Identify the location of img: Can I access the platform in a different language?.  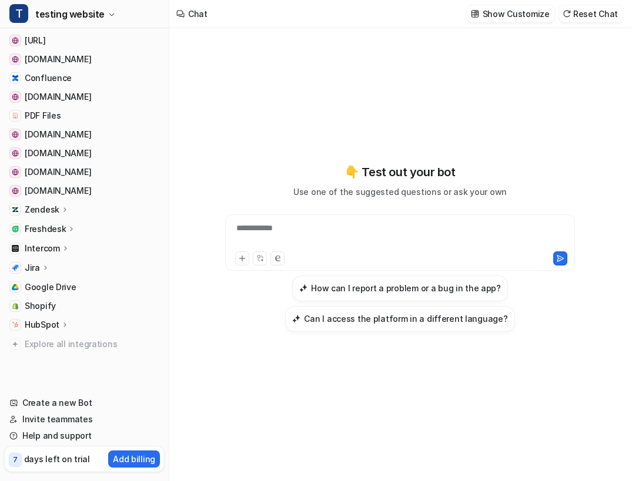
(296, 319).